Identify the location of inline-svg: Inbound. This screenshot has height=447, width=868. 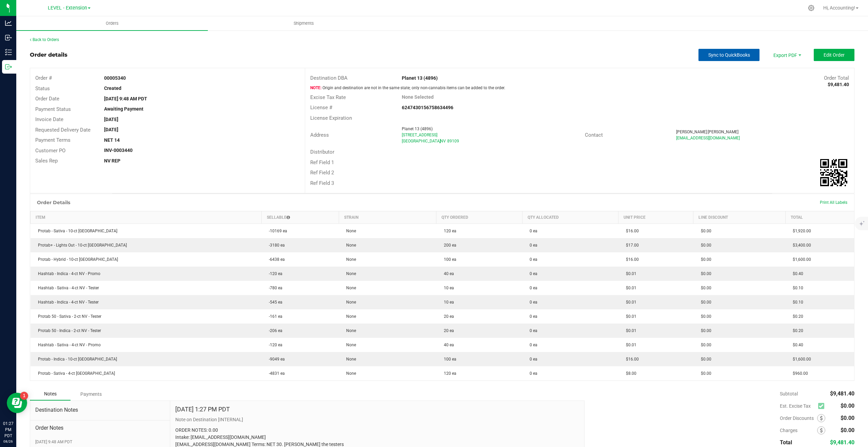
(9, 38).